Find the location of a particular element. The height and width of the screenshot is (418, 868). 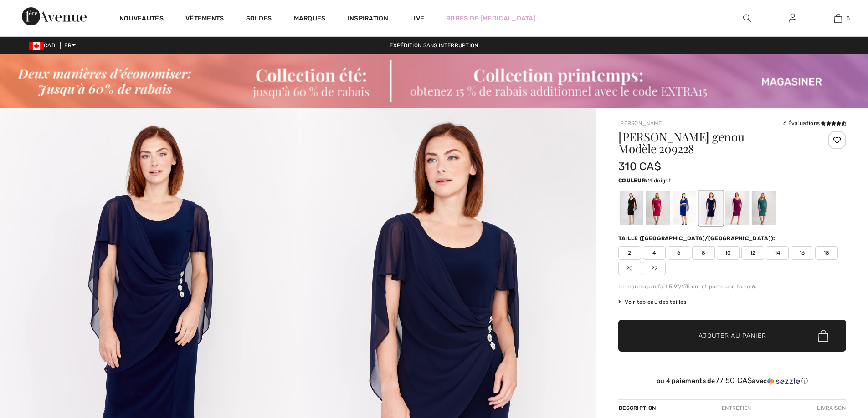

div: Noir is located at coordinates (631, 208).